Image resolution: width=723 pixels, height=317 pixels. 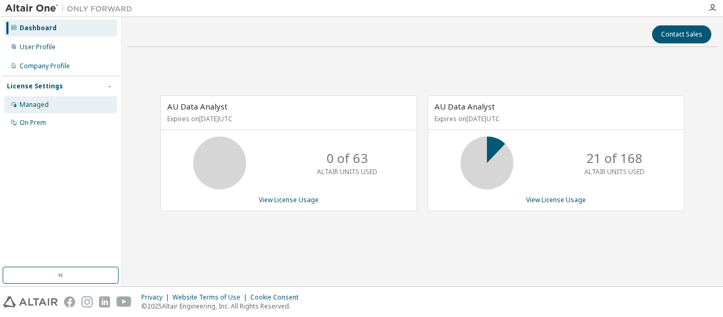 What do you see at coordinates (69, 302) in the screenshot?
I see `img: facebook.svg` at bounding box center [69, 302].